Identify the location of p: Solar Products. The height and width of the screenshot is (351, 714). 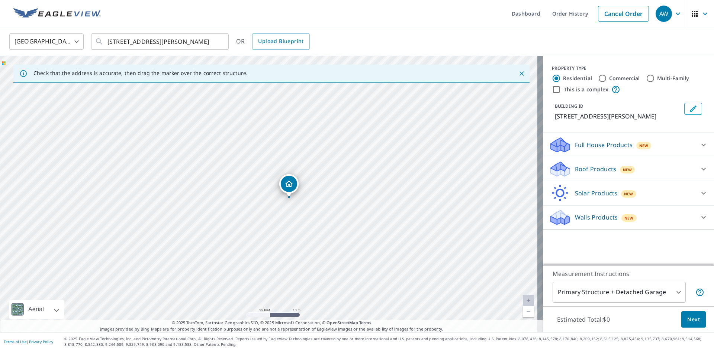
(596, 193).